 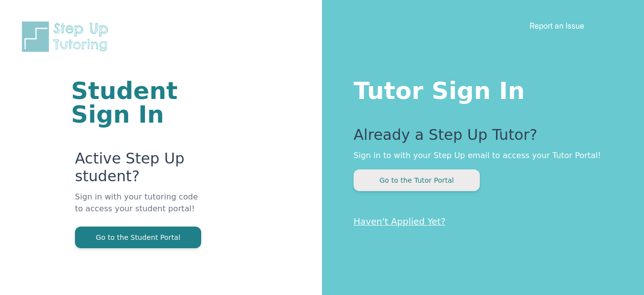 I want to click on h1: Tutor Sign In, so click(x=478, y=88).